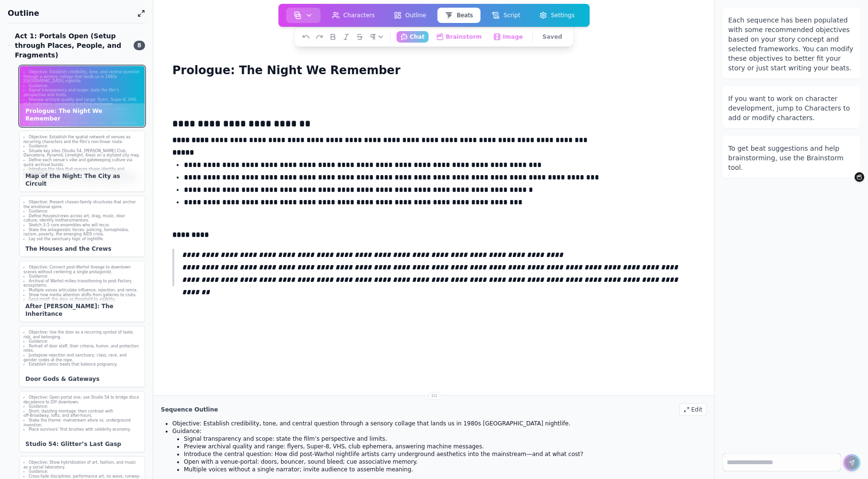 This screenshot has width=868, height=479. Describe the element at coordinates (82, 204) in the screenshot. I see `li: Objective: Present chosen-family structures that anchor the emotional spine.` at that location.